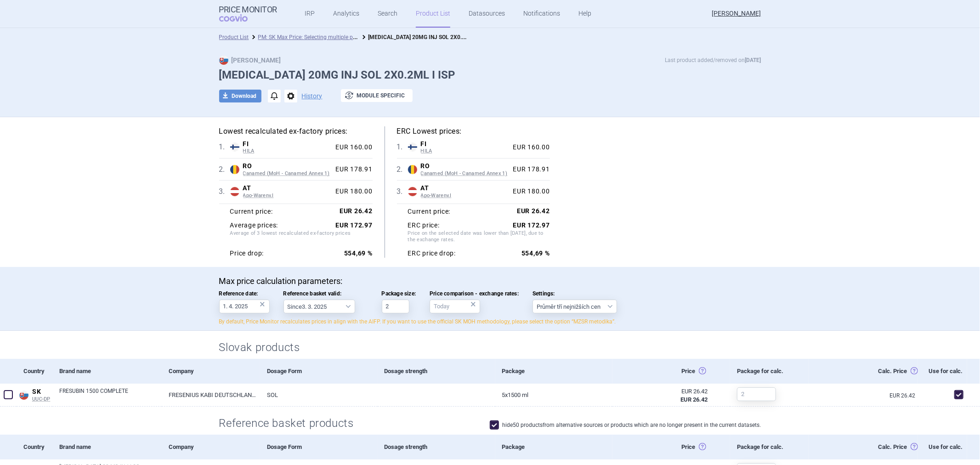 This screenshot has width=980, height=465. I want to click on p: Max price calculation parameters:, so click(490, 281).